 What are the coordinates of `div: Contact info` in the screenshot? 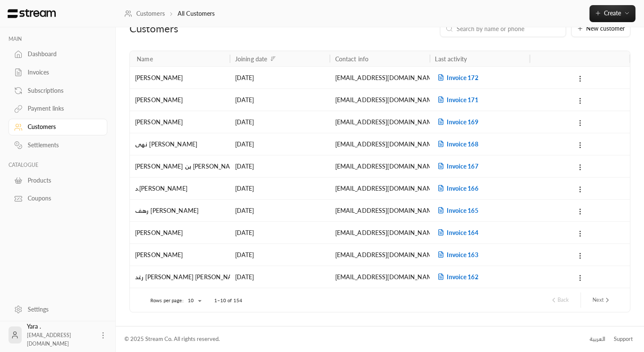 It's located at (352, 59).